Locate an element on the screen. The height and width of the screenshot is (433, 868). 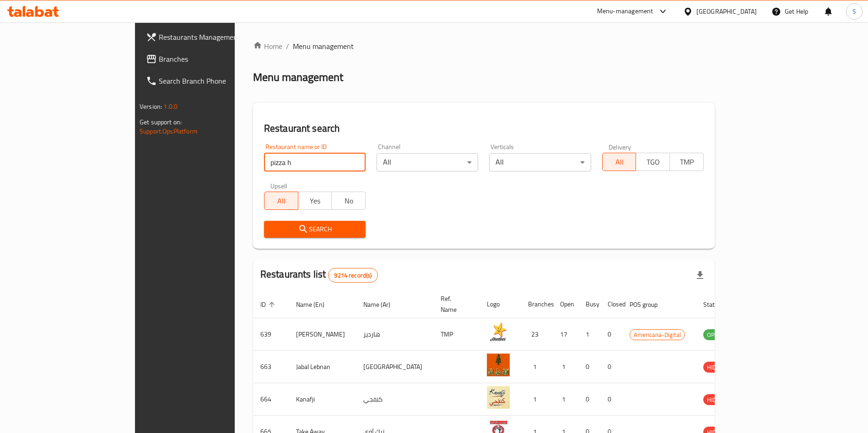
a: Search Branch Phone is located at coordinates (209, 81).